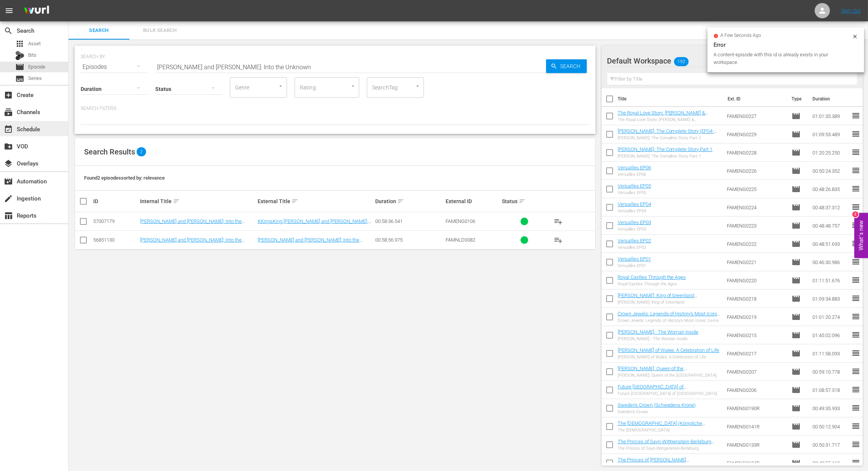 The image size is (868, 471). I want to click on span: Series, so click(20, 78).